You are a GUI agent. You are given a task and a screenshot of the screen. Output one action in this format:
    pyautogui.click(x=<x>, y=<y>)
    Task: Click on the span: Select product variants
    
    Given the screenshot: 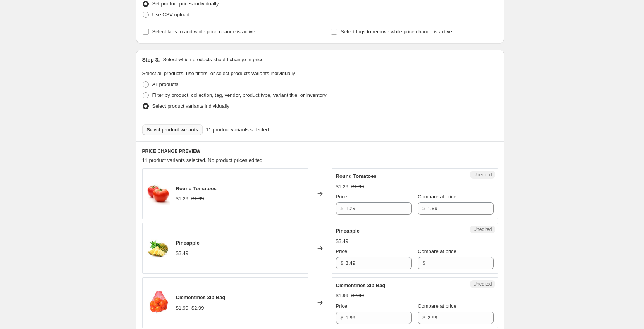 What is the action you would take?
    pyautogui.click(x=172, y=130)
    